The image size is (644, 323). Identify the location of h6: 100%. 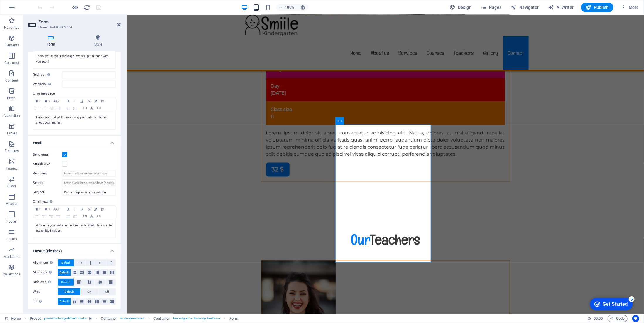
(290, 7).